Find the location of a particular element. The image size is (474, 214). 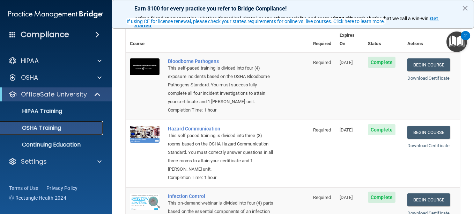

button: If using CE for license renewal, please check your state's requirements for online vs. live cours... is located at coordinates (256, 21).